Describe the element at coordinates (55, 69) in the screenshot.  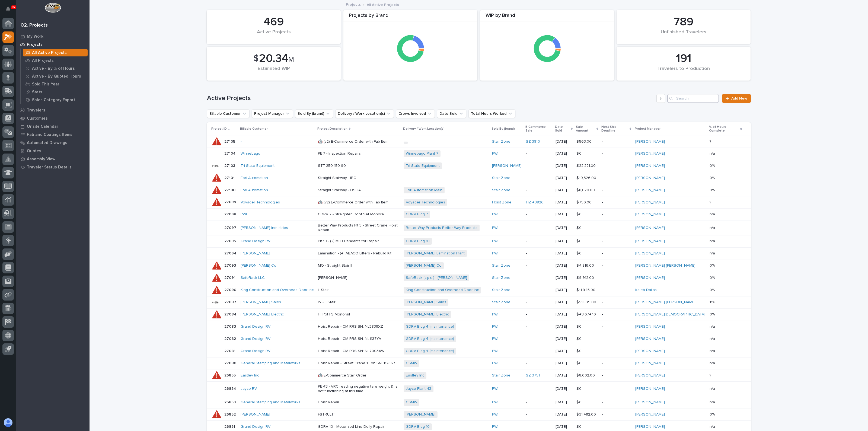
I see `a: Active - By % of Hours` at that location.